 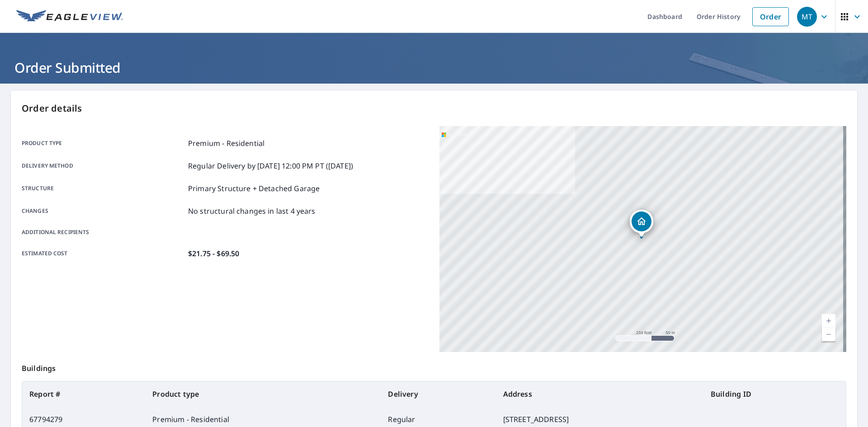 What do you see at coordinates (641, 224) in the screenshot?
I see `div: Dropped pin, building 1, Residential property, 718 Dock St Wilmington, NC 28401` at bounding box center [641, 224].